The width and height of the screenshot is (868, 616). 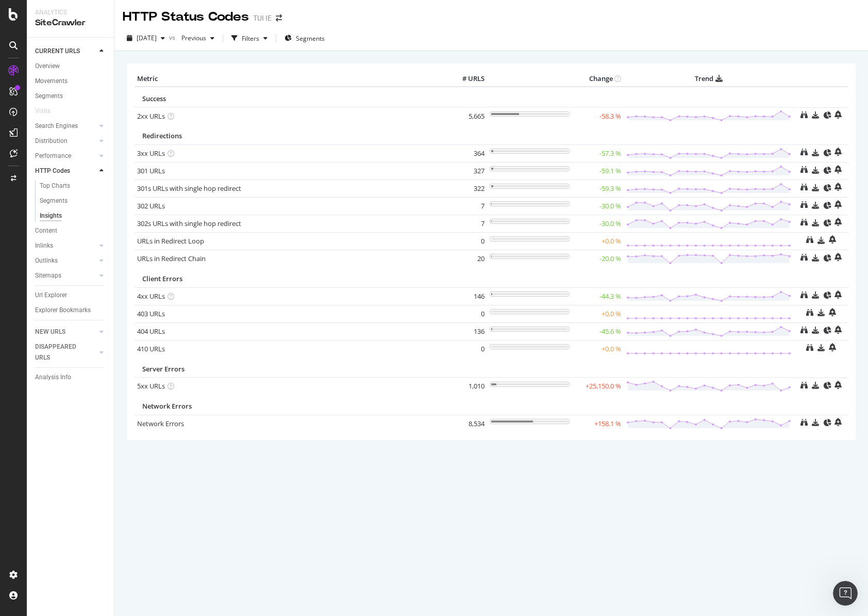 What do you see at coordinates (65, 332) in the screenshot?
I see `a: NEW URLS` at bounding box center [65, 332].